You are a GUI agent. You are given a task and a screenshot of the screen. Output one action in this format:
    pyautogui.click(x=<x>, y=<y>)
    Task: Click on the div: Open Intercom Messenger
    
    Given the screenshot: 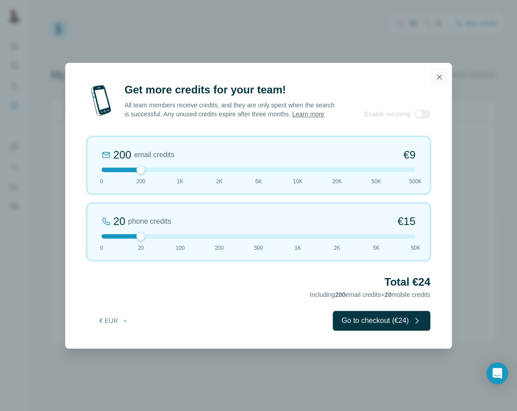 What is the action you would take?
    pyautogui.click(x=497, y=374)
    